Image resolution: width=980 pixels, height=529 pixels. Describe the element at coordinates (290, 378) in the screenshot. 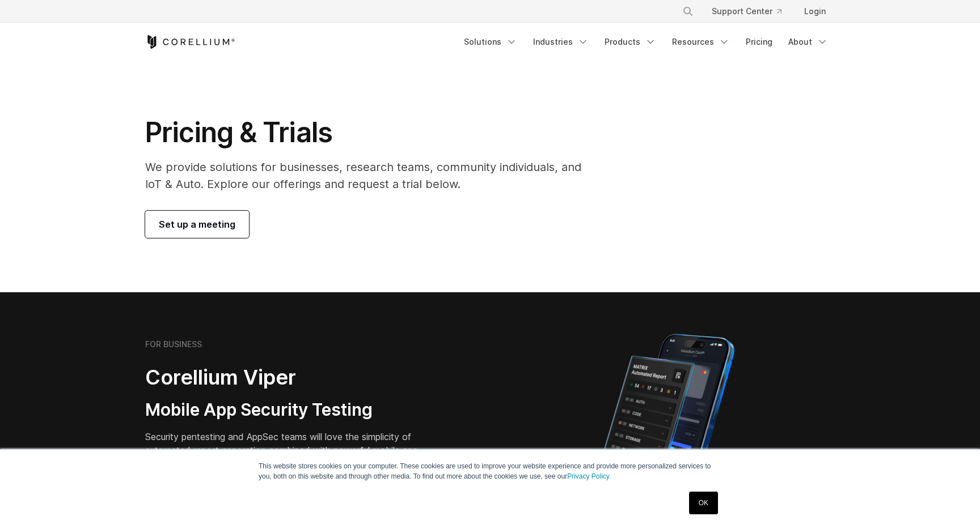

I see `h2: Corellium Viper` at that location.